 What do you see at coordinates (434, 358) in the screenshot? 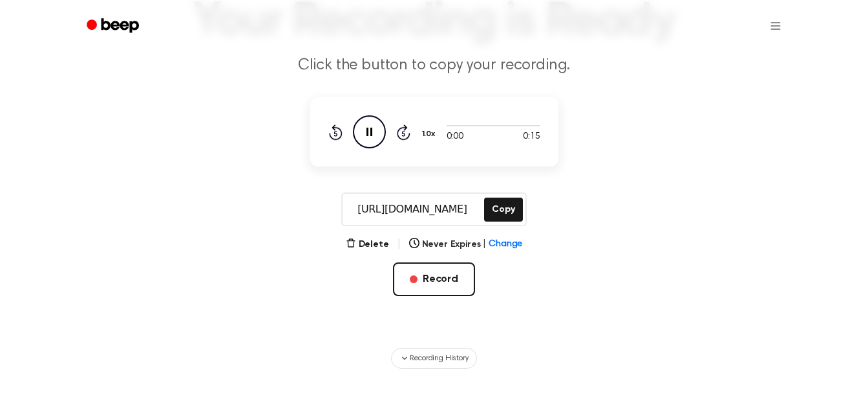
I see `button: Recording History` at bounding box center [434, 358].